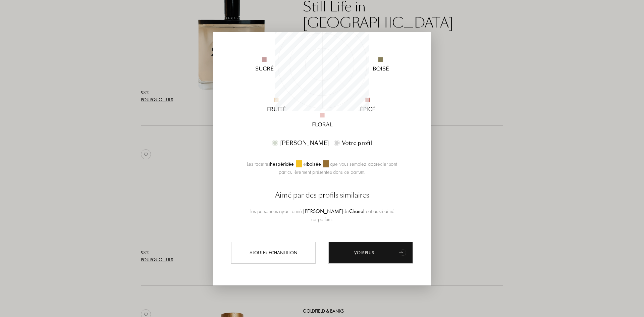  I want to click on span: de, so click(346, 211).